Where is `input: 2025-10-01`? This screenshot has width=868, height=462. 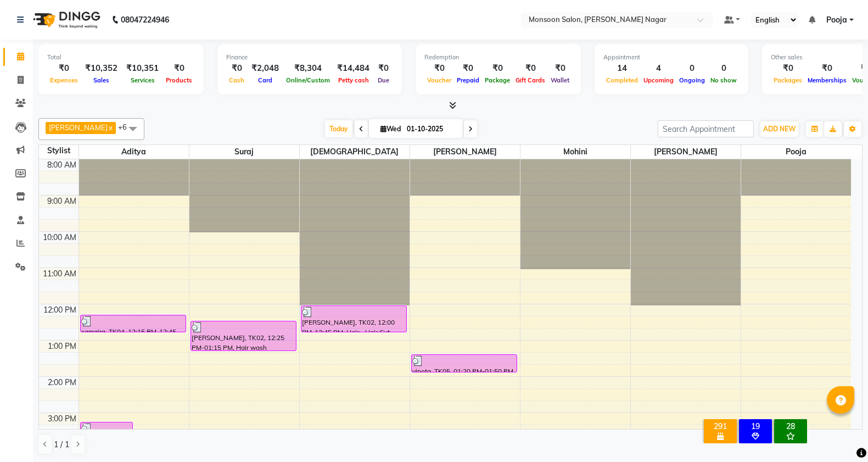
input: 2025-10-01 is located at coordinates (431, 129).